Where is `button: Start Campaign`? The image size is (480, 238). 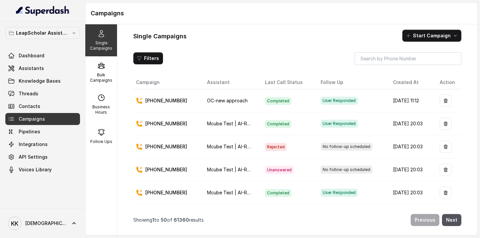
button: Start Campaign is located at coordinates (432, 36).